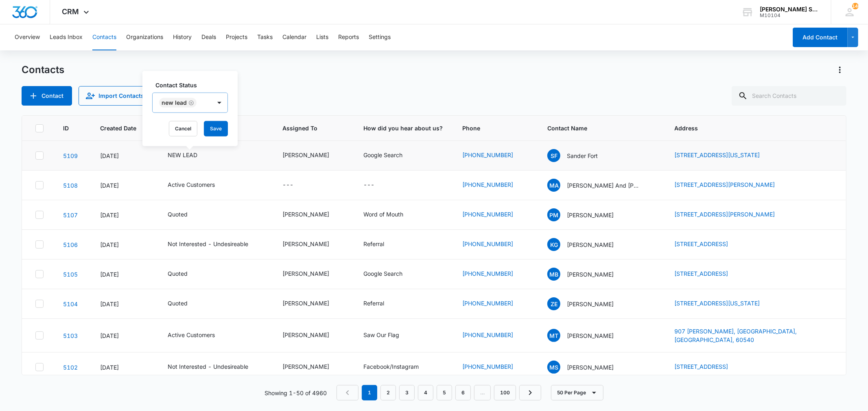 The height and width of the screenshot is (411, 868). Describe the element at coordinates (71, 156) in the screenshot. I see `a: Navigate to contact details page for Sander Fort` at that location.